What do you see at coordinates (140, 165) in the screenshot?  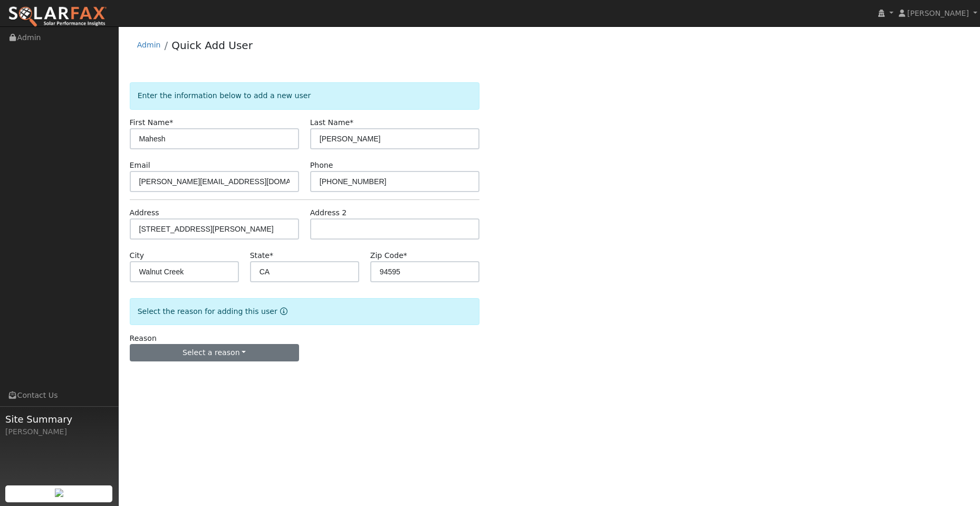 I see `label: Email` at bounding box center [140, 165].